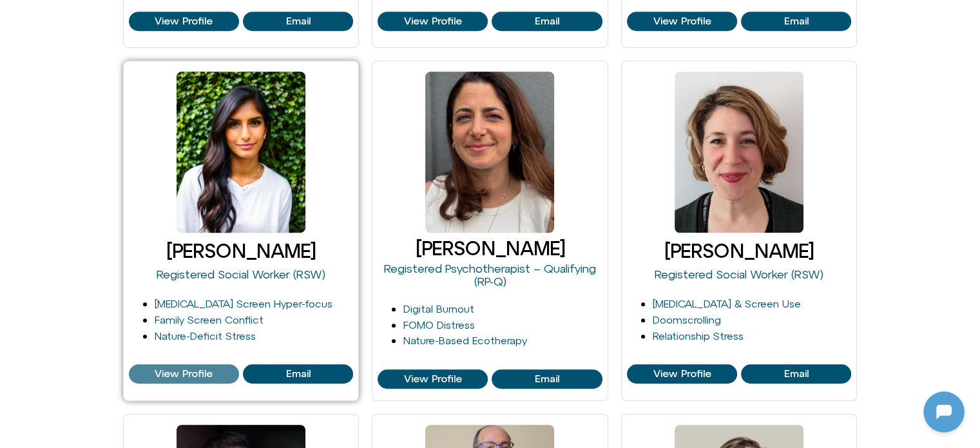  What do you see at coordinates (698, 336) in the screenshot?
I see `a: Relationship Stress` at bounding box center [698, 336].